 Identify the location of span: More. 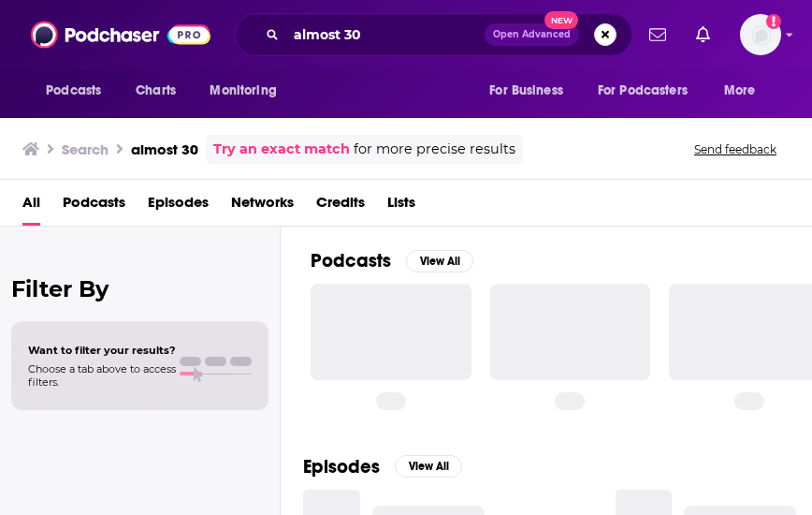
(740, 90).